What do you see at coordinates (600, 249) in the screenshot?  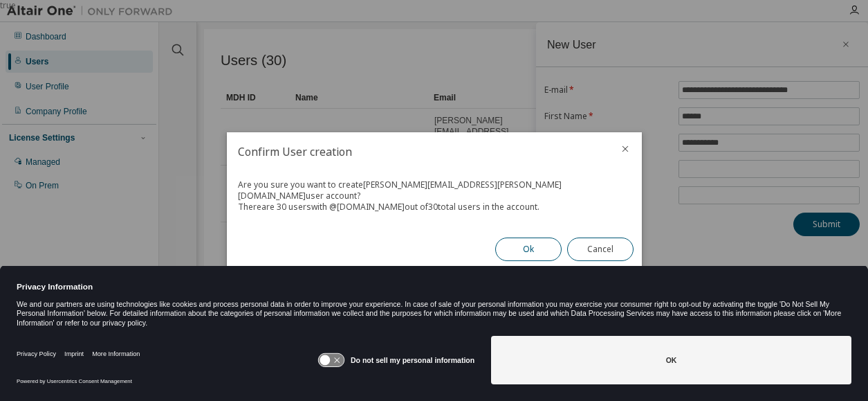 I see `button: Cancel` at bounding box center [600, 249].